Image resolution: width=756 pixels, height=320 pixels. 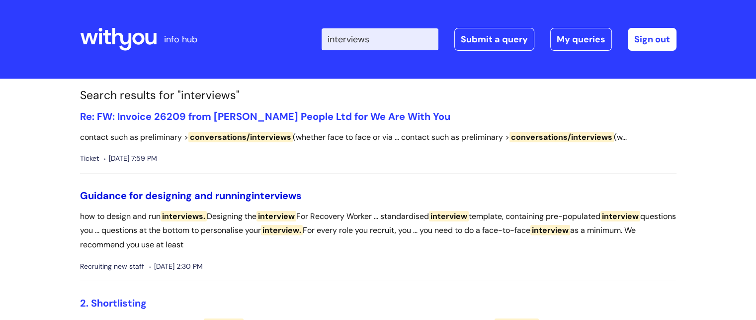 What do you see at coordinates (378, 95) in the screenshot?
I see `h1: Search results for "interviews"` at bounding box center [378, 95].